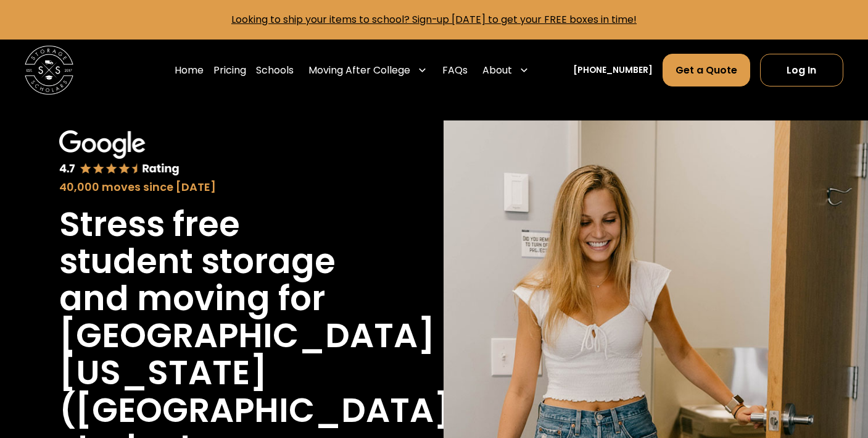  What do you see at coordinates (275, 70) in the screenshot?
I see `a: Schools` at bounding box center [275, 70].